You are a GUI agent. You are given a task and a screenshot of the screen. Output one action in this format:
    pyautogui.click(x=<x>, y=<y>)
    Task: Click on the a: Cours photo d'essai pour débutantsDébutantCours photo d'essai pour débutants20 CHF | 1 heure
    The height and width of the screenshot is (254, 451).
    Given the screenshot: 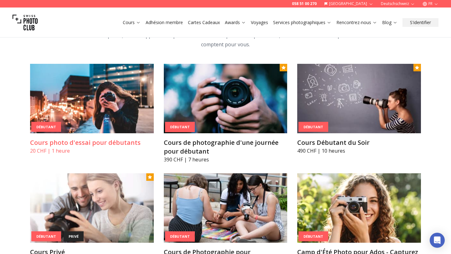 What is the action you would take?
    pyautogui.click(x=92, y=109)
    